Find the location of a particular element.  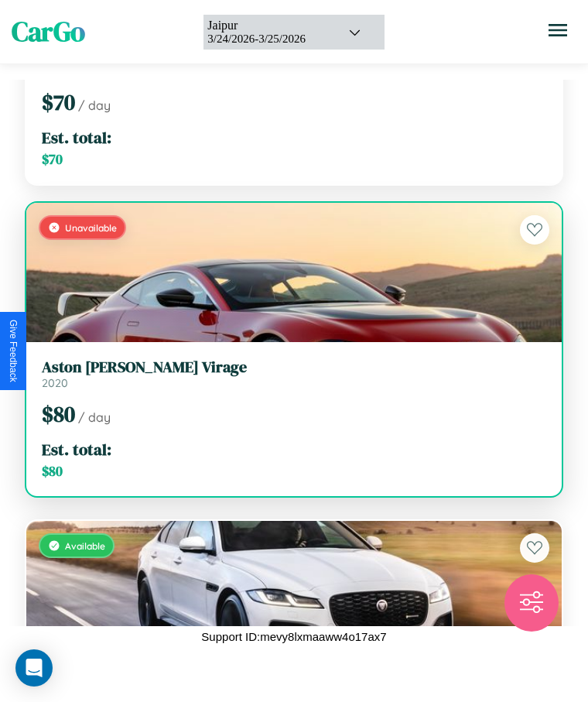

span: Available is located at coordinates (85, 546).